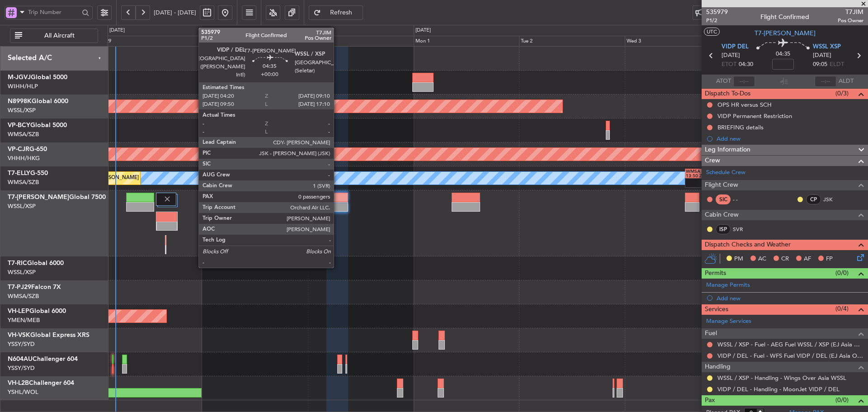 The height and width of the screenshot is (412, 868). I want to click on span: VH-VSK, so click(19, 335).